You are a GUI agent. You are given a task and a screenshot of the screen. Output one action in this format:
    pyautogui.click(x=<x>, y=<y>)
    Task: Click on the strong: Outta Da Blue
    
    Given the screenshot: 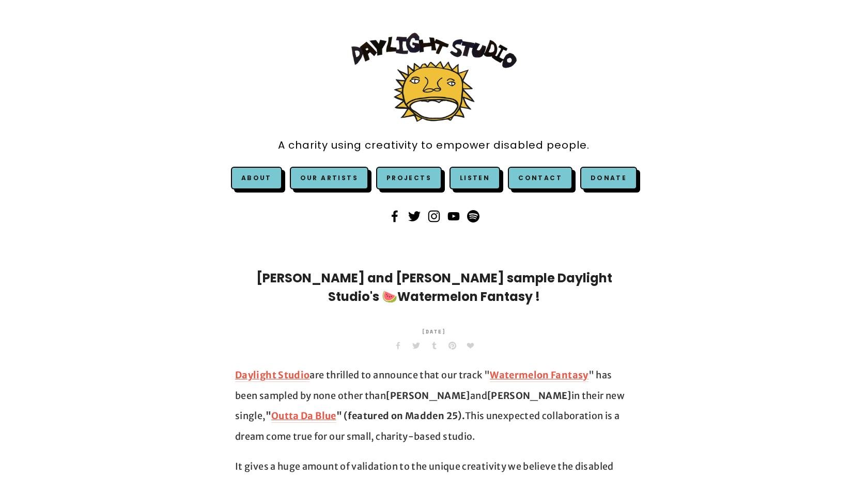 What is the action you would take?
    pyautogui.click(x=304, y=416)
    